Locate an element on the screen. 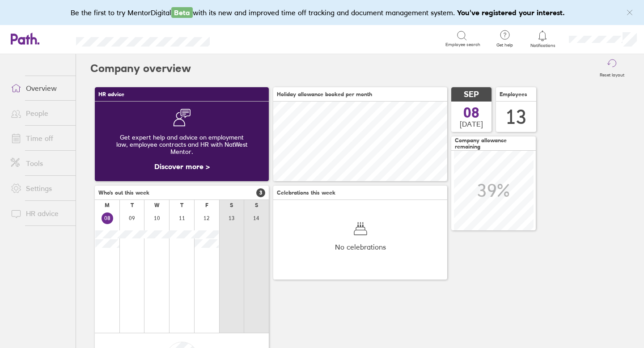 Image resolution: width=644 pixels, height=348 pixels. span: Celebrations this week is located at coordinates (306, 192).